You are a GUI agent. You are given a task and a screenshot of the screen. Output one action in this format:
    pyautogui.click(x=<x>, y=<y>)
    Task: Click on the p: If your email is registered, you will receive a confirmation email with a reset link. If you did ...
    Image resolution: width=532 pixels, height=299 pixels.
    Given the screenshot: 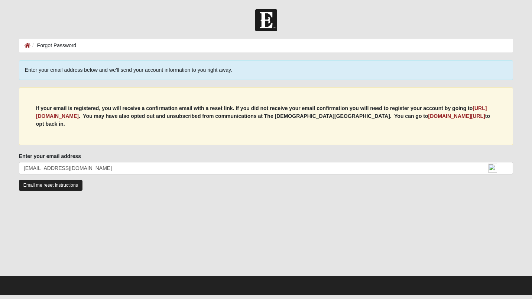 What is the action you would take?
    pyautogui.click(x=266, y=116)
    